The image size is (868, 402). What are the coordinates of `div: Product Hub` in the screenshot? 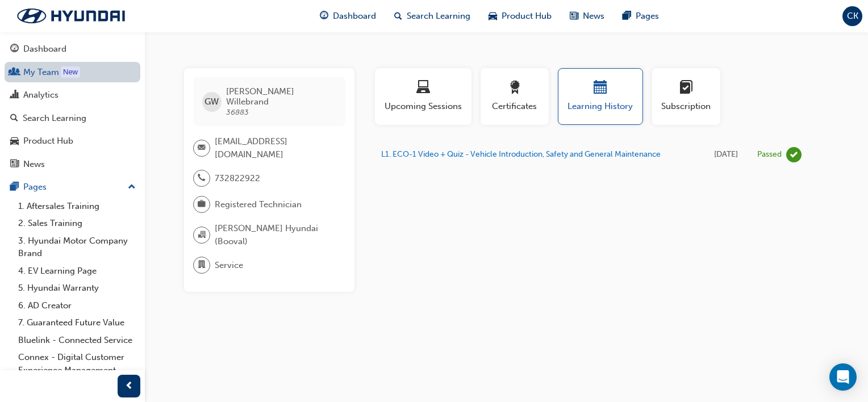 It's located at (48, 141).